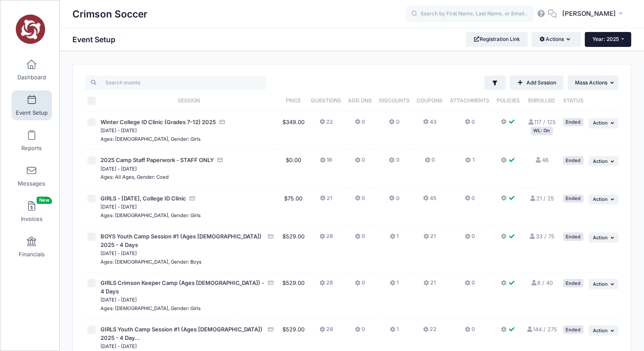  What do you see at coordinates (327, 101) in the screenshot?
I see `th: Questions` at bounding box center [327, 101].